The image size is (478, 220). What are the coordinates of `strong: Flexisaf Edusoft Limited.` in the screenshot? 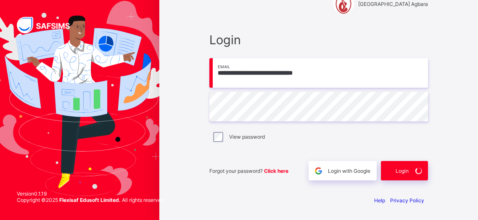 It's located at (90, 199).